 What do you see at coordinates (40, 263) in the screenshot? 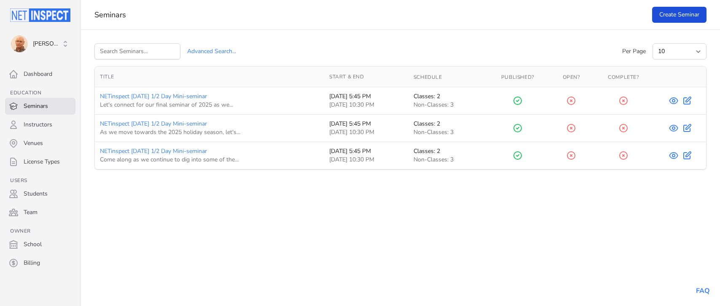
I see `a: Billing` at bounding box center [40, 263].